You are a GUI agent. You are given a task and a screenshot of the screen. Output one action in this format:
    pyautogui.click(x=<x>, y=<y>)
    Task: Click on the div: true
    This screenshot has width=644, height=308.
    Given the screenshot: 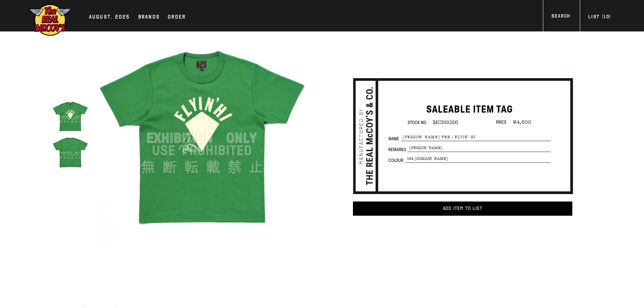 What is the action you would take?
    pyautogui.click(x=201, y=138)
    